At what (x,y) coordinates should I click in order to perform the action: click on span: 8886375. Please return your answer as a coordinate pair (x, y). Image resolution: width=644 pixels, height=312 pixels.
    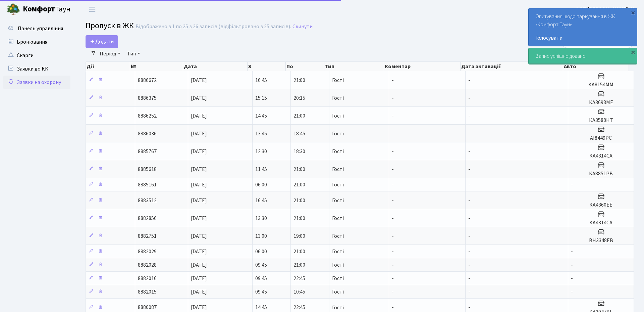
    Looking at the image, I should click on (147, 98).